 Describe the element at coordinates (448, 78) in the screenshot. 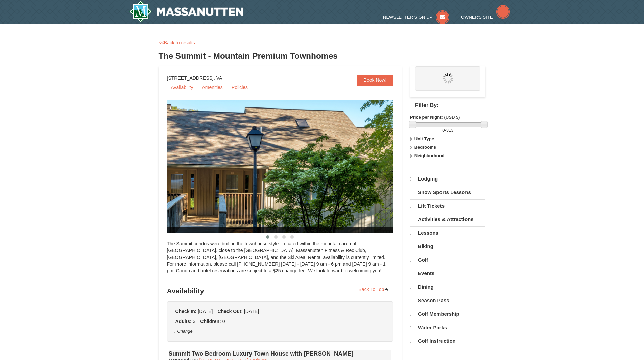

I see `img: wait.gif` at that location.